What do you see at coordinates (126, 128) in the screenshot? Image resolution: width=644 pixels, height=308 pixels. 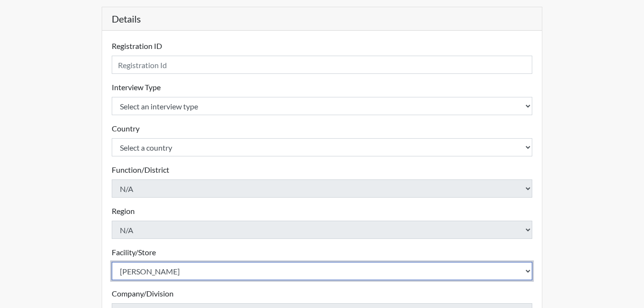 I see `label: Country` at bounding box center [126, 128].